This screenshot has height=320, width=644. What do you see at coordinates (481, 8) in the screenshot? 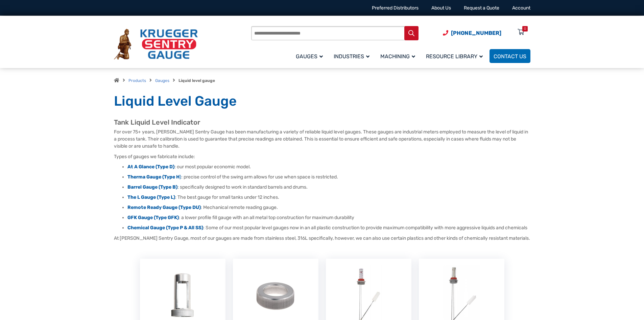
I see `a: Request a Quote` at bounding box center [481, 8].